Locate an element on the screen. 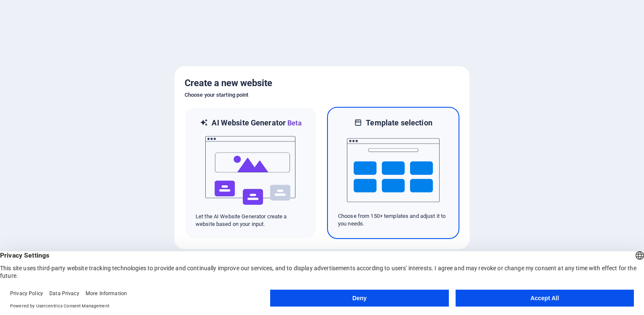 The height and width of the screenshot is (315, 644). h6: Template selection is located at coordinates (399, 123).